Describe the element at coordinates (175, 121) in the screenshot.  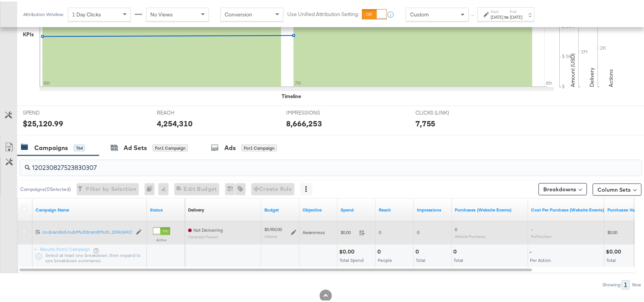
I see `div: 4,254,310` at that location.